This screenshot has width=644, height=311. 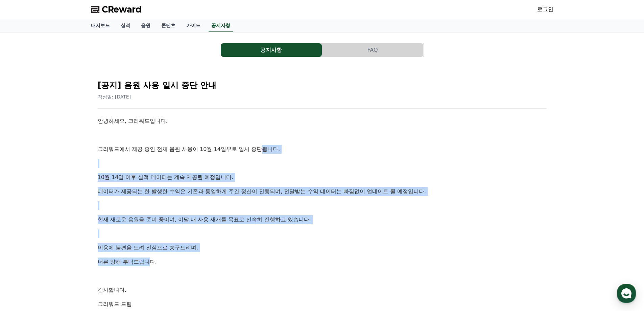 What do you see at coordinates (116, 9) in the screenshot?
I see `a: CReward` at bounding box center [116, 9].